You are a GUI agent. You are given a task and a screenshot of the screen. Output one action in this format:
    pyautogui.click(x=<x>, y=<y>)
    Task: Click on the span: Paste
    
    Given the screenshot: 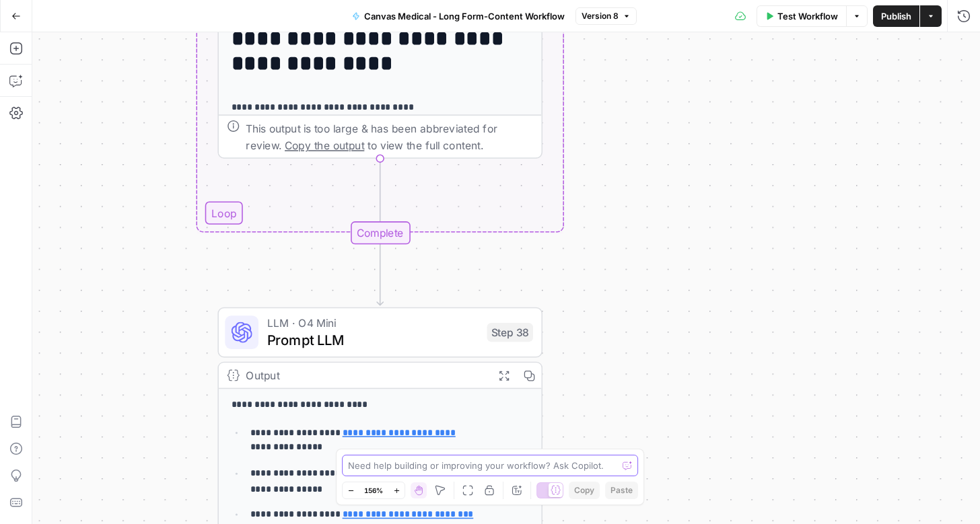 What is the action you would take?
    pyautogui.click(x=621, y=490)
    